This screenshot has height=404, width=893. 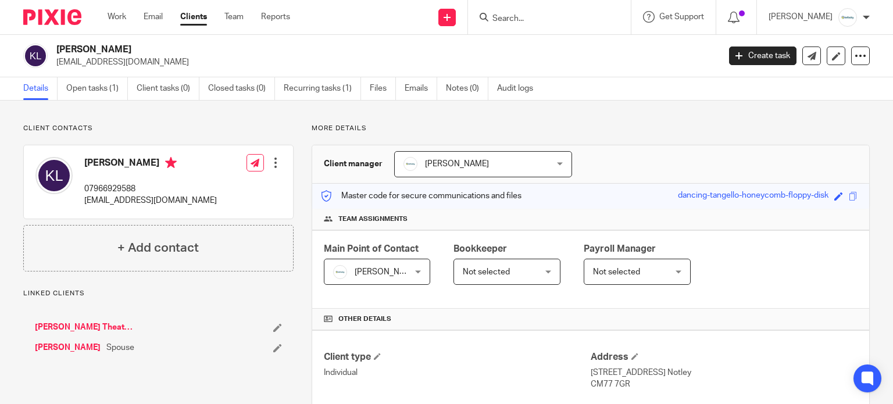 I want to click on img: Pixie, so click(x=52, y=17).